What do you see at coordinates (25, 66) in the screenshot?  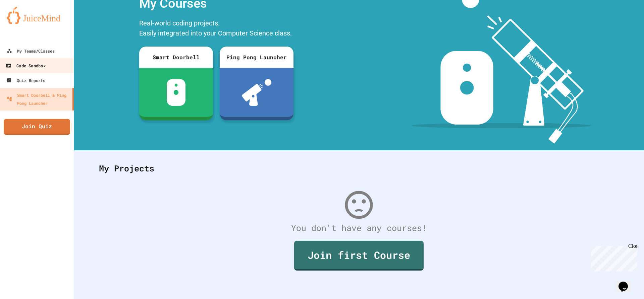 I see `div: Code Sandbox` at bounding box center [25, 66].